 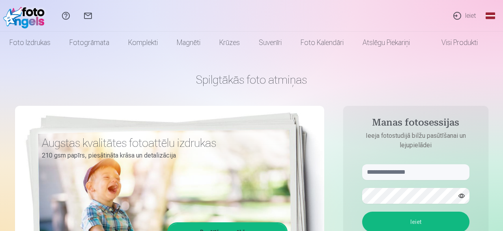 I want to click on img: /fa1, so click(x=26, y=16).